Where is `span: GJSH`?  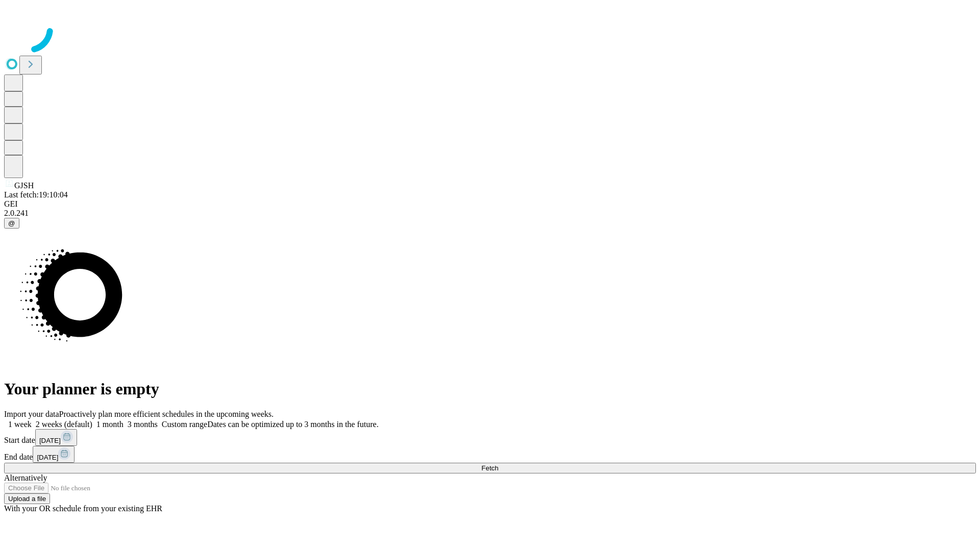 span: GJSH is located at coordinates (24, 185).